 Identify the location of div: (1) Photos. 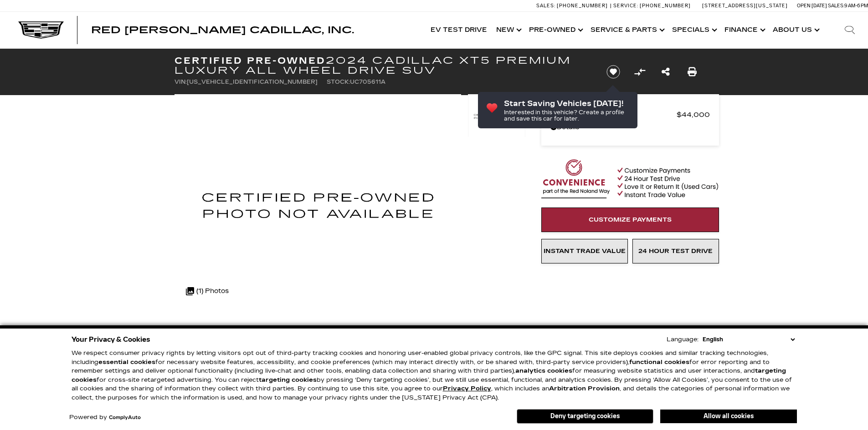
(207, 291).